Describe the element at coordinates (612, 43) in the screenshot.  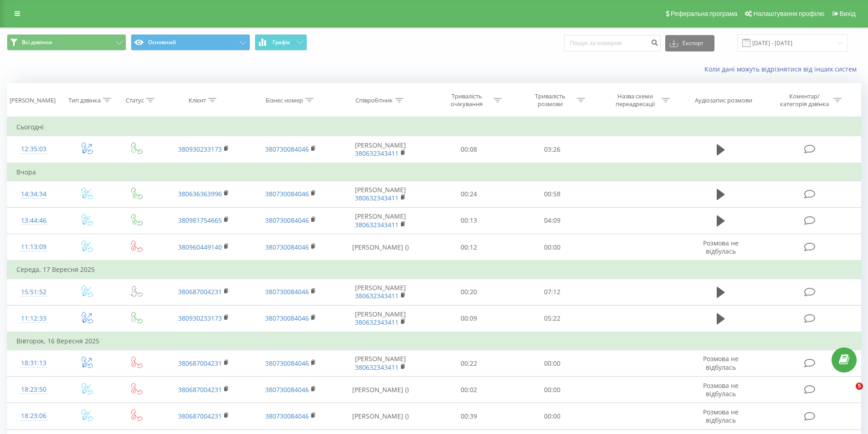
I see `input: Пошук за номером` at that location.